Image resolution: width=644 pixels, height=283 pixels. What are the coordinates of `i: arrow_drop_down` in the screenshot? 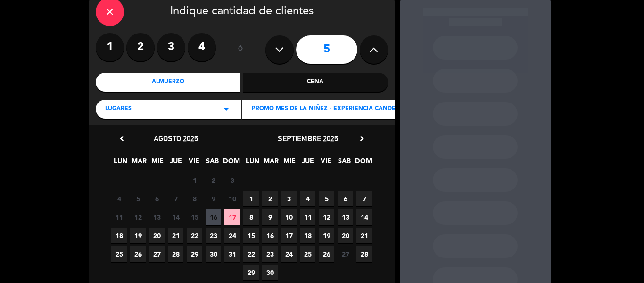 It's located at (226, 109).